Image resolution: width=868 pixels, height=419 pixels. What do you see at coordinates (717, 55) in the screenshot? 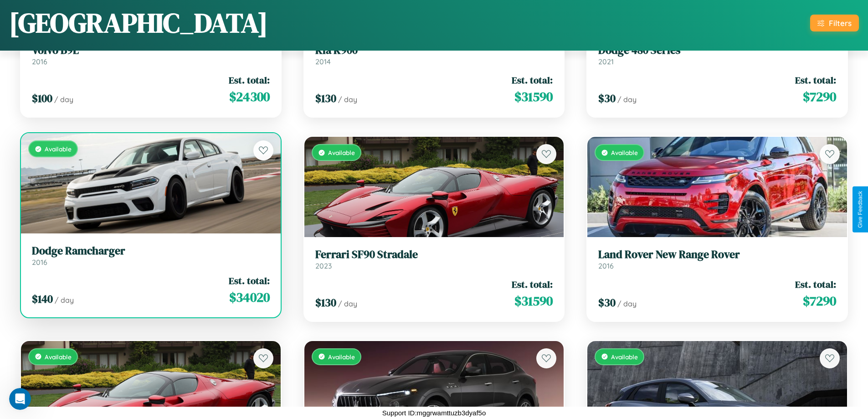
I see `a: Dodge 480 Series2021` at bounding box center [717, 55].